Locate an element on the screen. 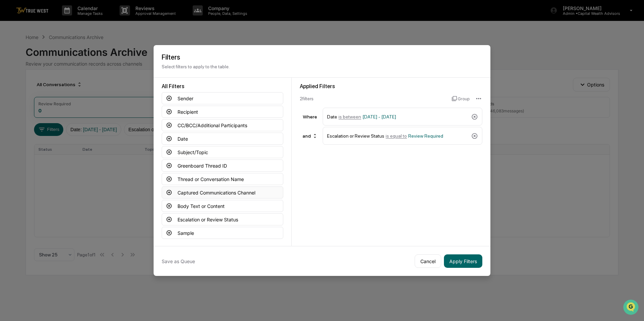 The image size is (644, 321). button: Escalation or Review Status is located at coordinates (222, 219).